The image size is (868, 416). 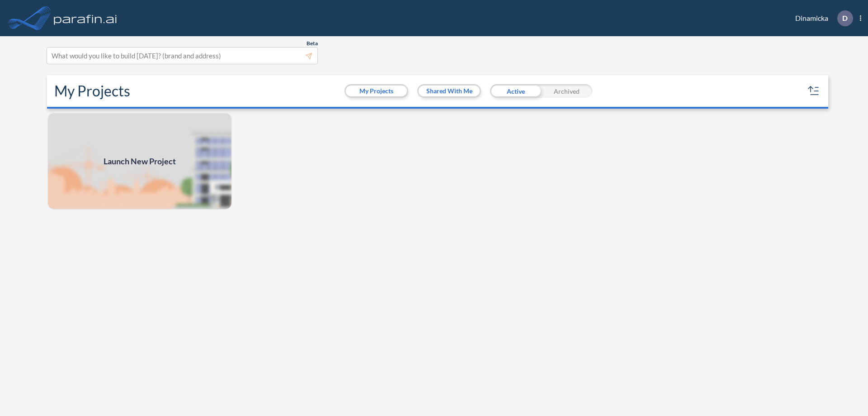 What do you see at coordinates (845, 18) in the screenshot?
I see `p: D` at bounding box center [845, 18].